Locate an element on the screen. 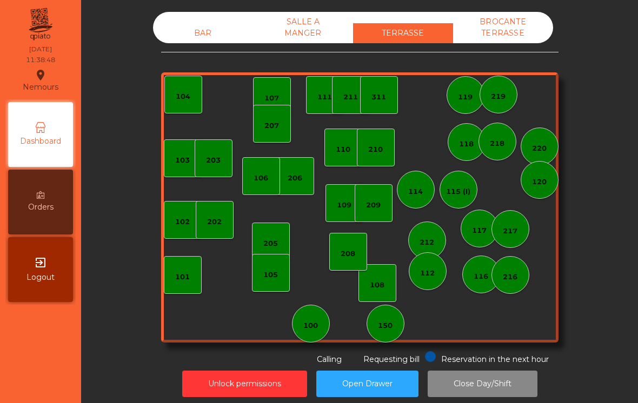 The width and height of the screenshot is (638, 403). div: BROCANTE TERRASSE is located at coordinates (503, 28).